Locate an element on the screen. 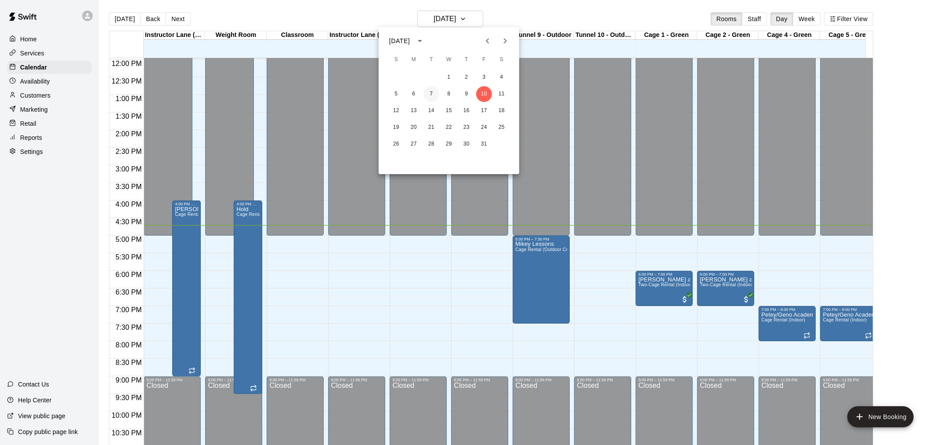  button: 21 is located at coordinates (432, 127).